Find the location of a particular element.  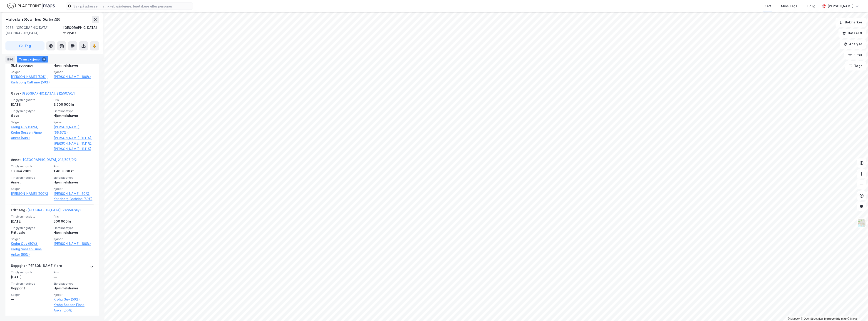

div: Gave - is located at coordinates (43, 94).